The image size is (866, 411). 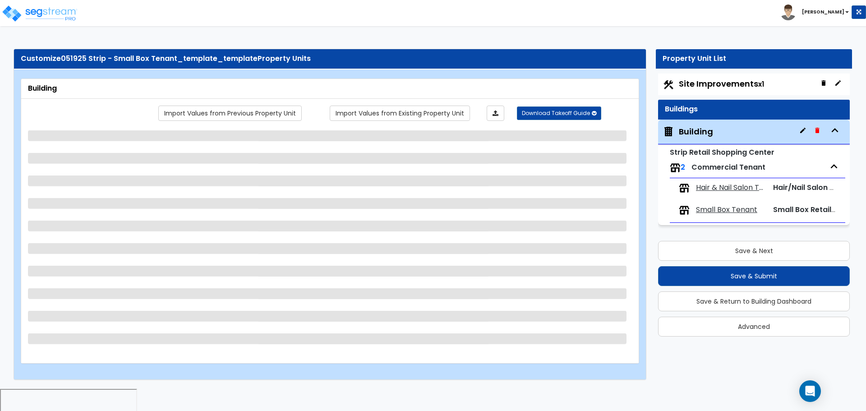 What do you see at coordinates (754, 59) in the screenshot?
I see `div: Property Unit List` at bounding box center [754, 59].